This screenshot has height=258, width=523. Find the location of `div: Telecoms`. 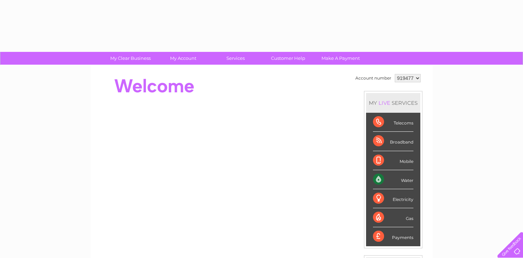

div: Telecoms is located at coordinates (393, 122).